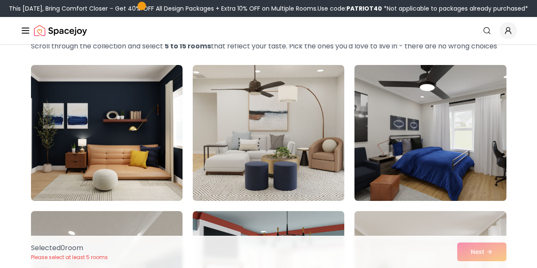 This screenshot has width=537, height=268. What do you see at coordinates (268, 31) in the screenshot?
I see `nav: Global` at bounding box center [268, 31].